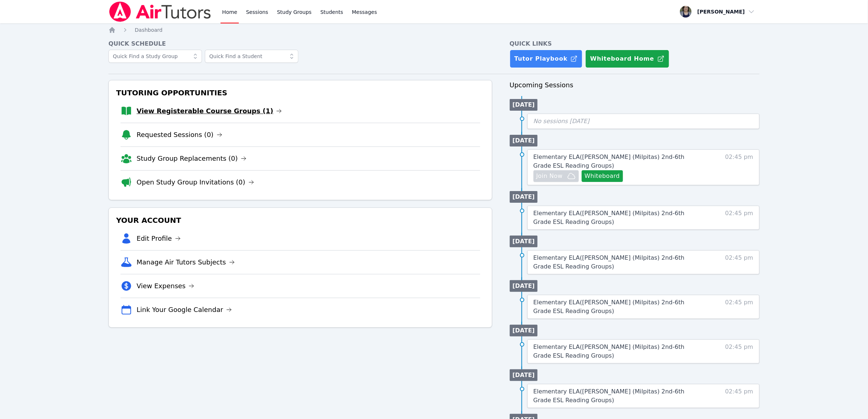 The image size is (868, 419). What do you see at coordinates (300, 221) in the screenshot?
I see `h3: Your Account` at bounding box center [300, 221].